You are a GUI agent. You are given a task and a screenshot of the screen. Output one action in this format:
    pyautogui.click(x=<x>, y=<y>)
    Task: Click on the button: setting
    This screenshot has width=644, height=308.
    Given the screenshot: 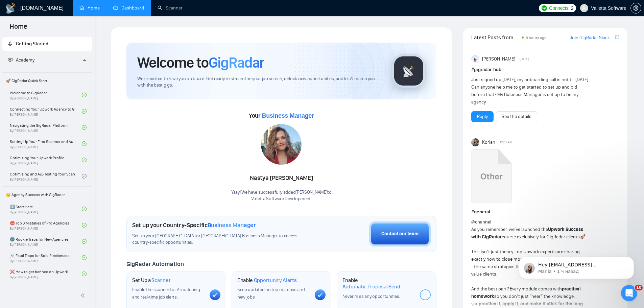 What is the action you would take?
    pyautogui.click(x=636, y=8)
    